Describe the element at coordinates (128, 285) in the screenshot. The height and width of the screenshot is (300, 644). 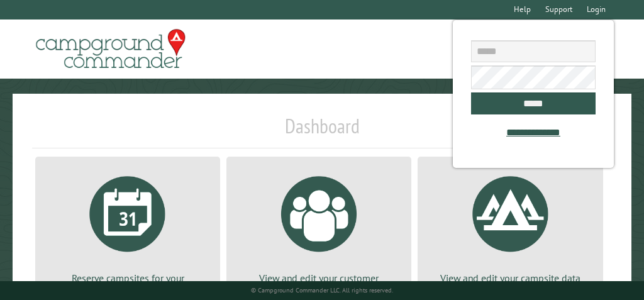
I see `p: Reserve campsites for your customers` at that location.